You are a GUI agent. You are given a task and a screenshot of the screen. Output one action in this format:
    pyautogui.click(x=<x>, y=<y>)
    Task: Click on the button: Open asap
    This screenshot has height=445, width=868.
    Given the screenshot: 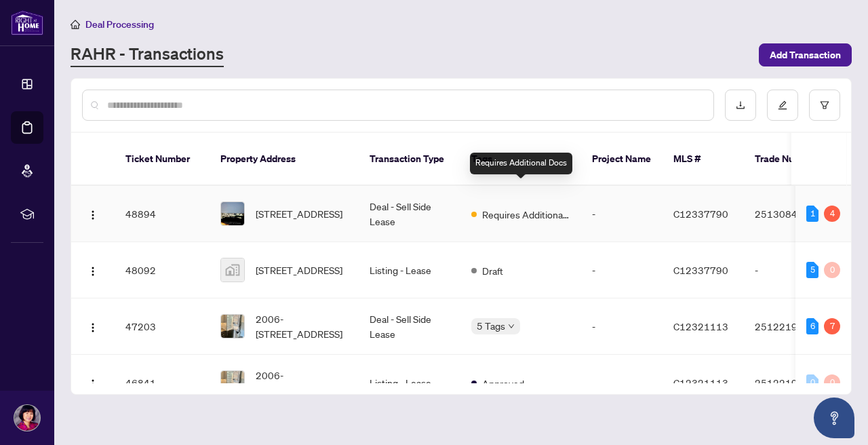 What is the action you would take?
    pyautogui.click(x=834, y=418)
    